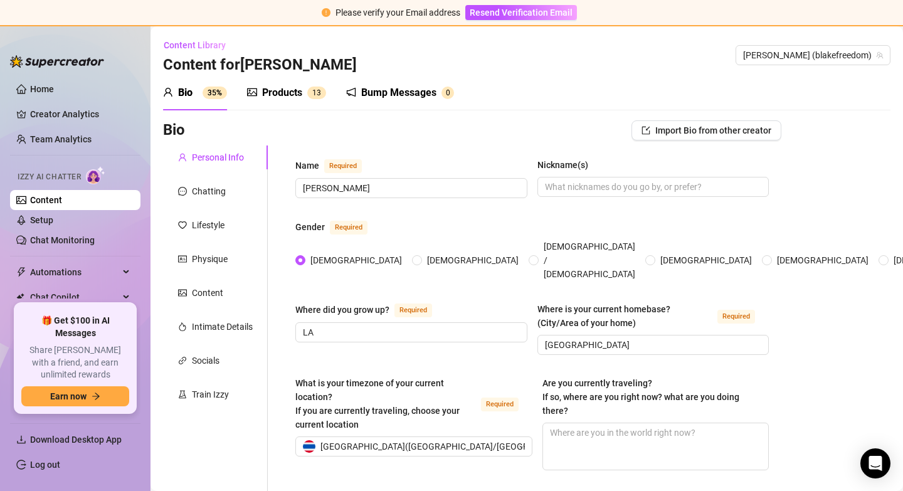 Image resolution: width=903 pixels, height=491 pixels. What do you see at coordinates (183, 327) in the screenshot?
I see `span: fire` at bounding box center [183, 327].